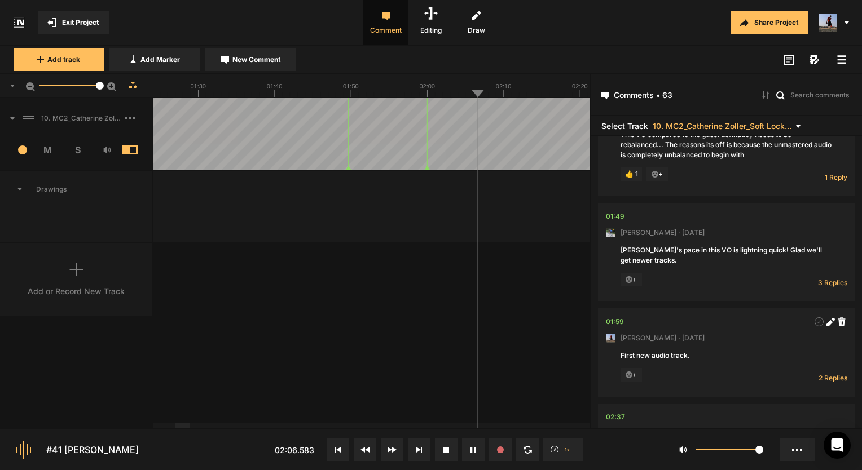 This screenshot has width=862, height=470. Describe the element at coordinates (256, 60) in the screenshot. I see `span: New Comment` at that location.